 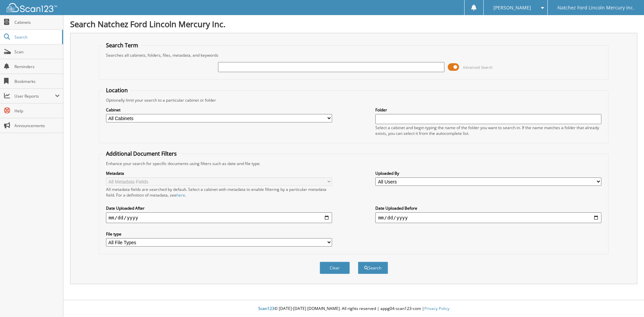 I want to click on legend: Search Term, so click(x=122, y=45).